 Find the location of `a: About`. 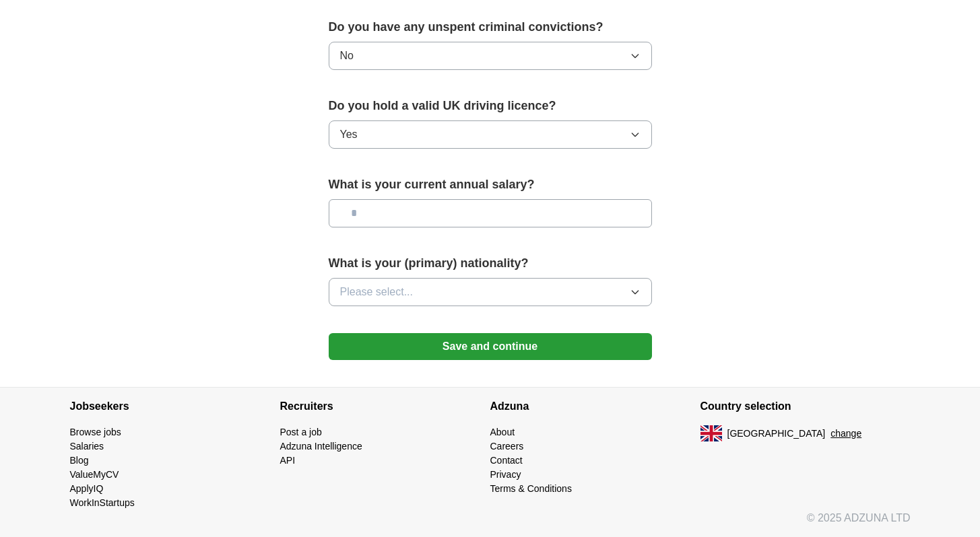

a: About is located at coordinates (502, 433).